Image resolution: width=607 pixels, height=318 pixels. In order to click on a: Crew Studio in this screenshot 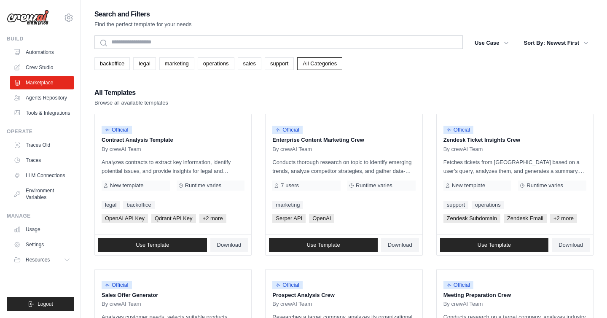, I will do `click(42, 67)`.